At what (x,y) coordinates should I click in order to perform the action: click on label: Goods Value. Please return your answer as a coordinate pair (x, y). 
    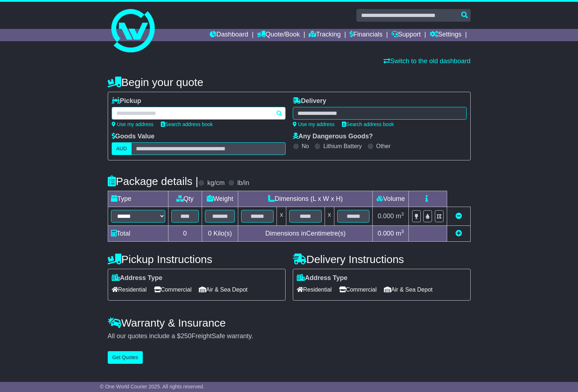
    Looking at the image, I should click on (133, 136).